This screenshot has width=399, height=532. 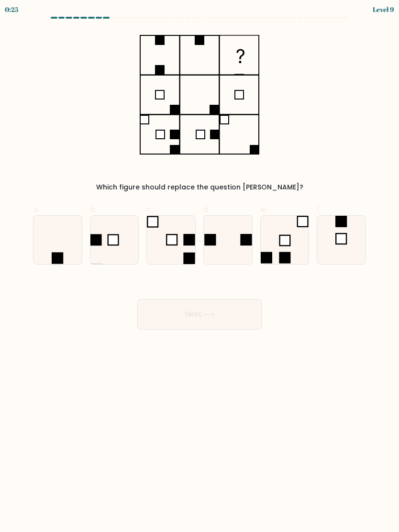 I want to click on span: a., so click(x=36, y=209).